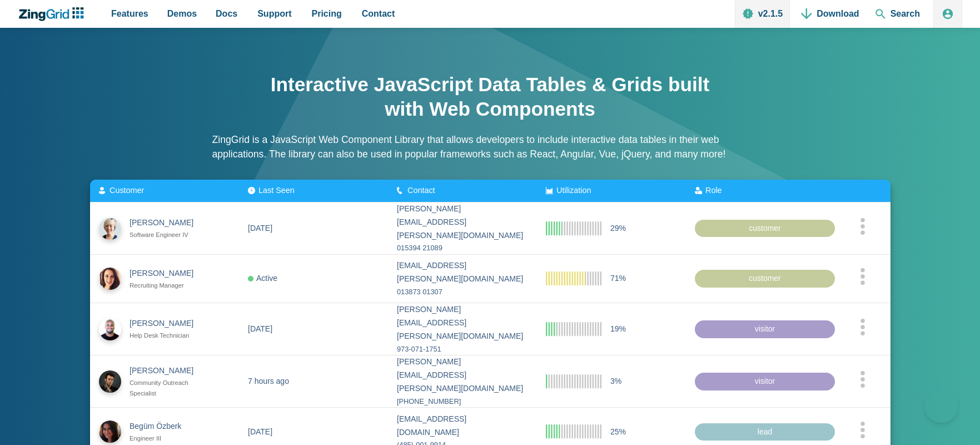  Describe the element at coordinates (490, 97) in the screenshot. I see `h1: Interactive JavaScript Data Tables & Grids built with Web Components` at that location.